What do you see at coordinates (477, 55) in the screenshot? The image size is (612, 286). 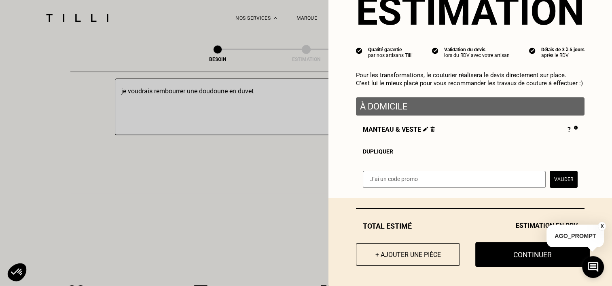 I see `div: lors du RDV avec votre artisan` at bounding box center [477, 55].